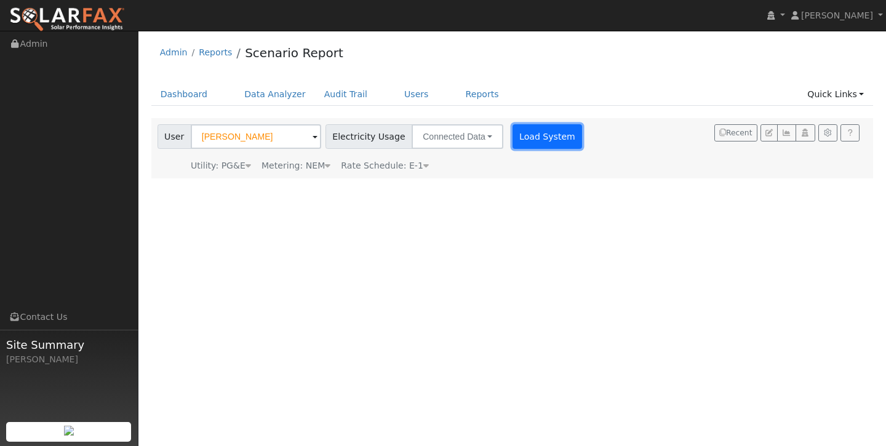  Describe the element at coordinates (294, 53) in the screenshot. I see `a: Scenario Report` at that location.